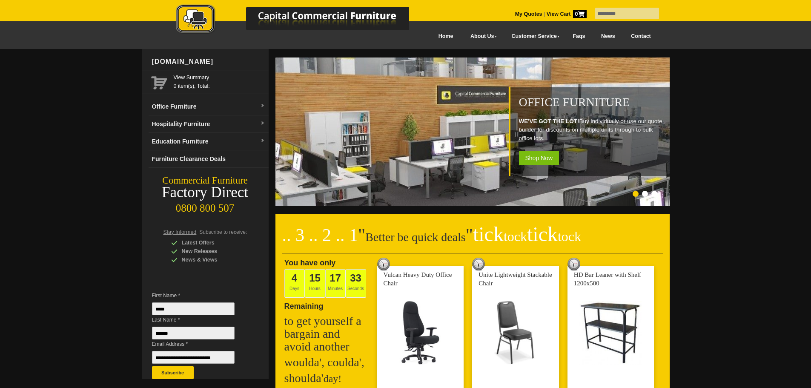 The width and height of the screenshot is (811, 388). Describe the element at coordinates (205, 180) in the screenshot. I see `div: Commercial Furniture` at that location.